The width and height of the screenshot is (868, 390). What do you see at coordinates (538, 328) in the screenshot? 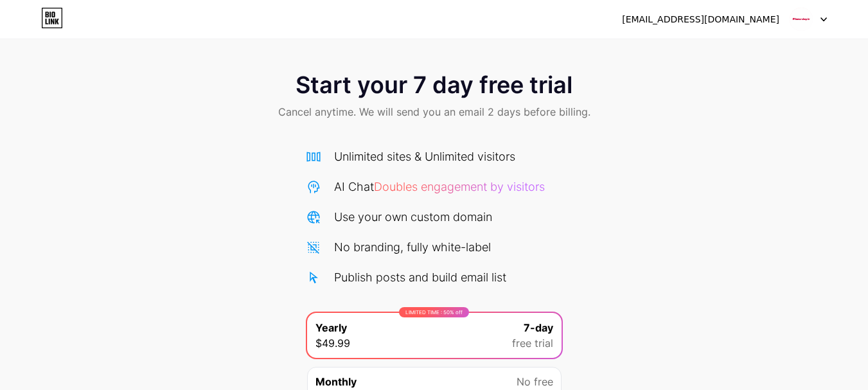
I see `span: 7-day` at bounding box center [538, 328].